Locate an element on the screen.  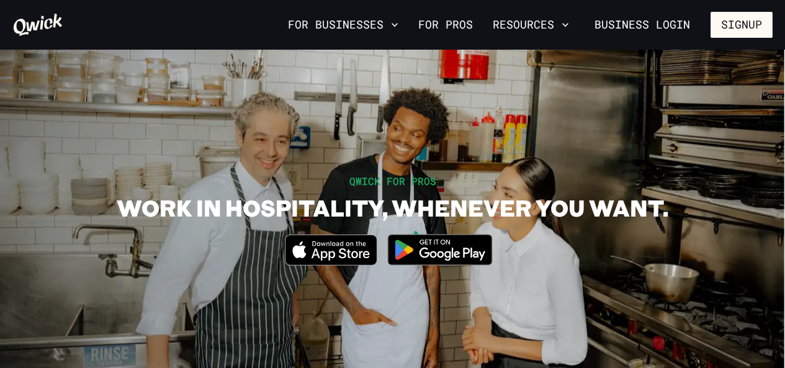
a: Download on the App Store is located at coordinates (332, 261).